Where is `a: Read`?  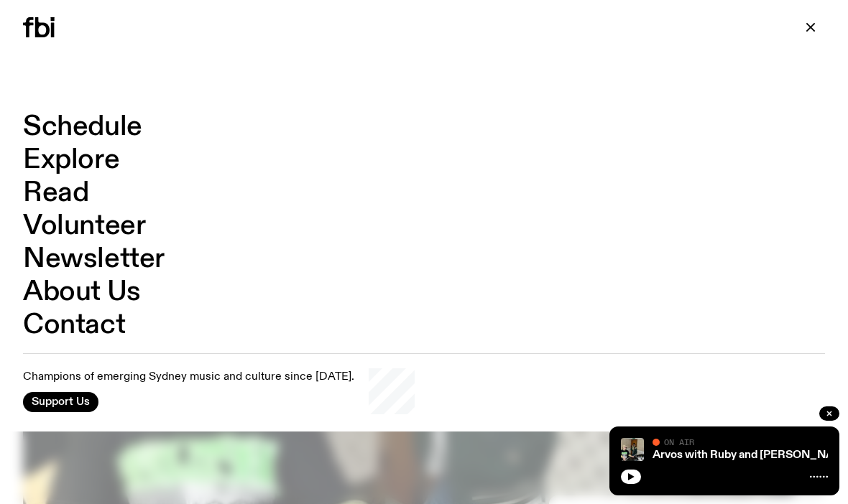 a: Read is located at coordinates (55, 193).